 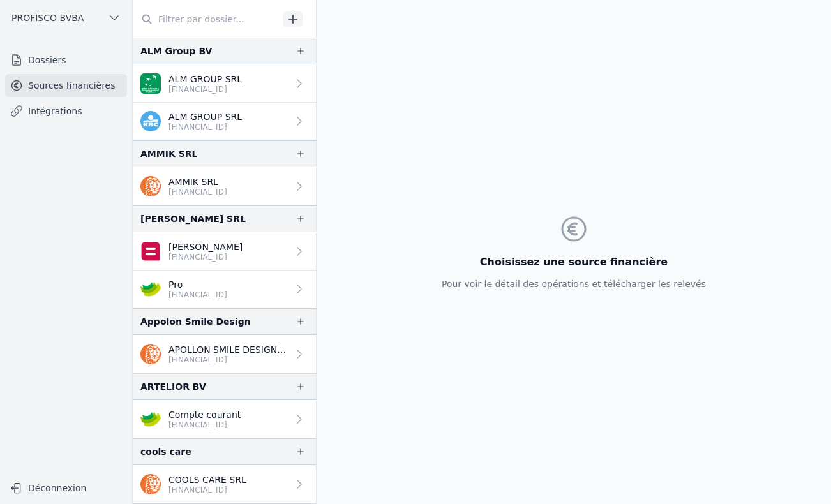 What do you see at coordinates (65, 111) in the screenshot?
I see `a: Intégrations` at bounding box center [65, 111].